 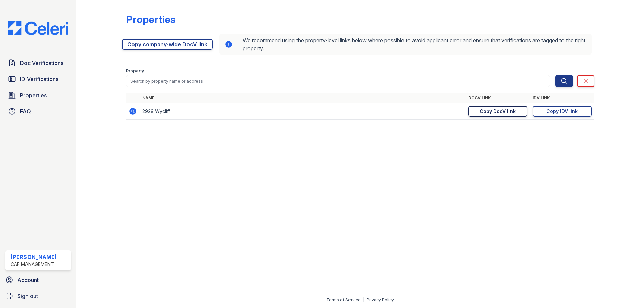 I want to click on img: CE_Logo_Blue-a8612792a0a2168367f1c8372b55b34899dd931a85d93a1a3d3e32e68fde9ad4.png, so click(x=38, y=28).